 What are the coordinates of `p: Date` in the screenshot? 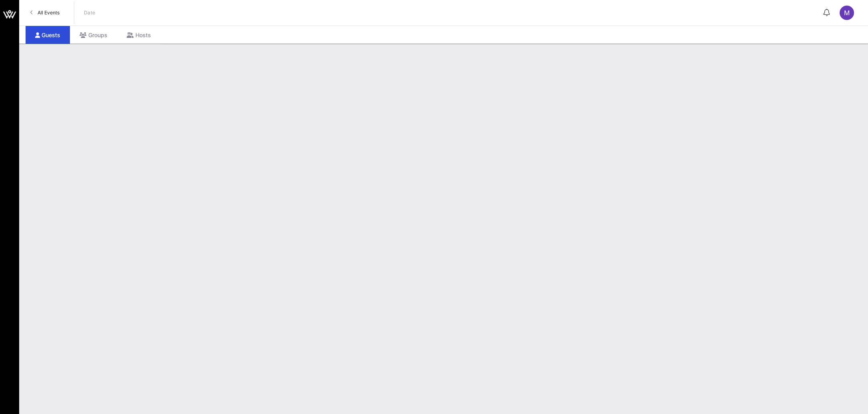 It's located at (90, 13).